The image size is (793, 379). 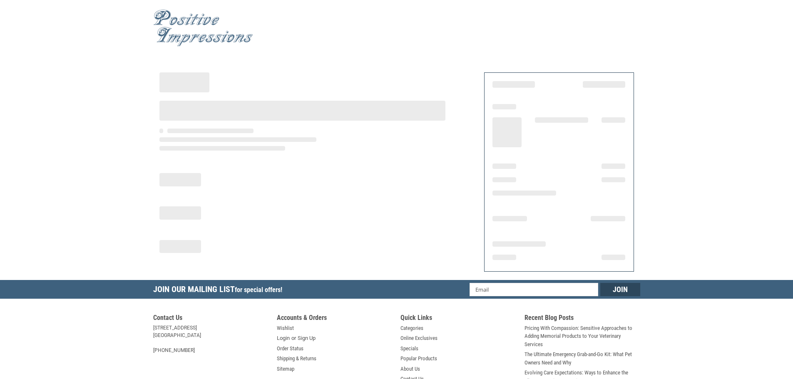 I want to click on a: Sitemap, so click(x=285, y=369).